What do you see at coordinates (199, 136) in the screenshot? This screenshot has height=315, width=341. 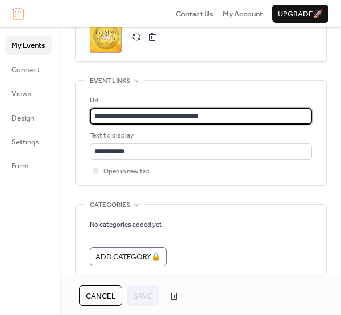 I see `div: Text to display` at bounding box center [199, 136].